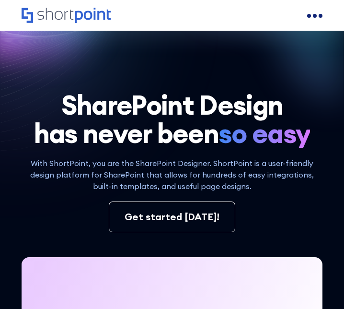 This screenshot has width=344, height=309. What do you see at coordinates (66, 16) in the screenshot?
I see `a: Home` at bounding box center [66, 16].